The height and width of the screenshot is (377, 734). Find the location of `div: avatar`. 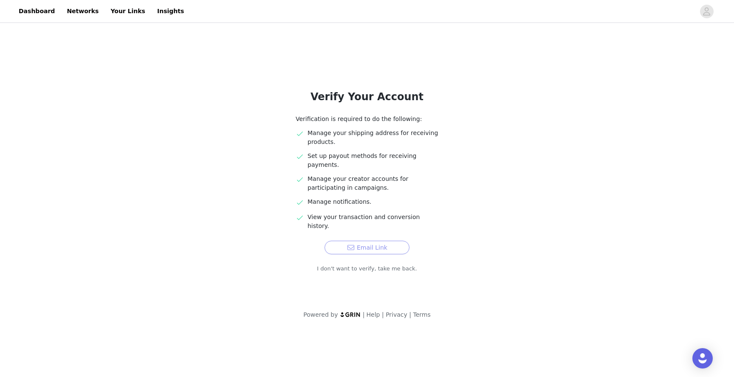

div: avatar is located at coordinates (706, 11).